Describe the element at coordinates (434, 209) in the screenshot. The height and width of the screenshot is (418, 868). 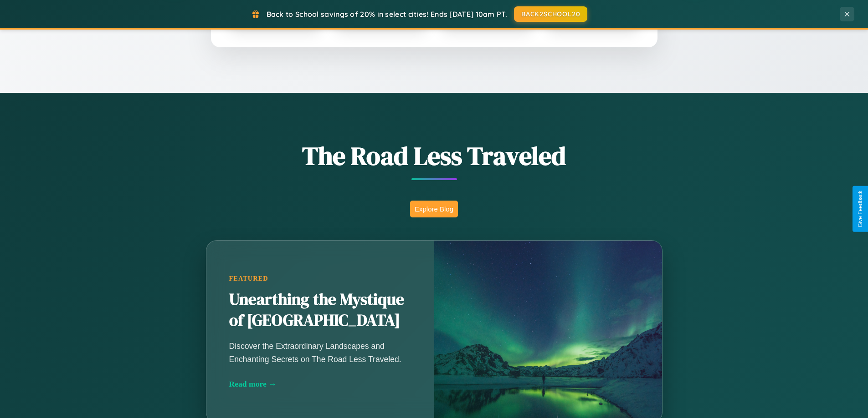
I see `button: Explore Blog` at that location.